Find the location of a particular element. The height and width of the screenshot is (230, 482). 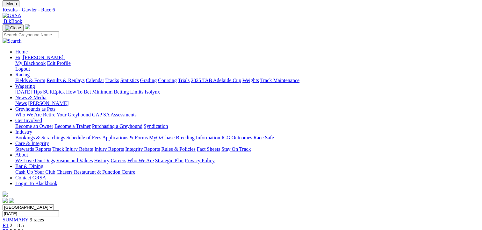

a: Strategic Plan is located at coordinates (169, 160).